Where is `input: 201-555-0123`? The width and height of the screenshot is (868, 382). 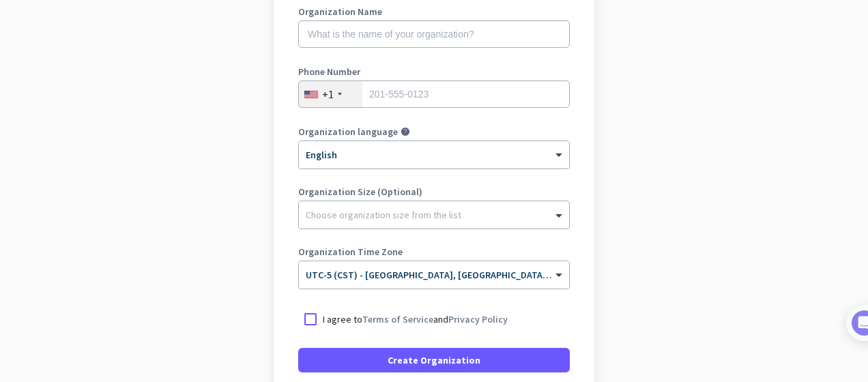 input: 201-555-0123 is located at coordinates (434, 94).